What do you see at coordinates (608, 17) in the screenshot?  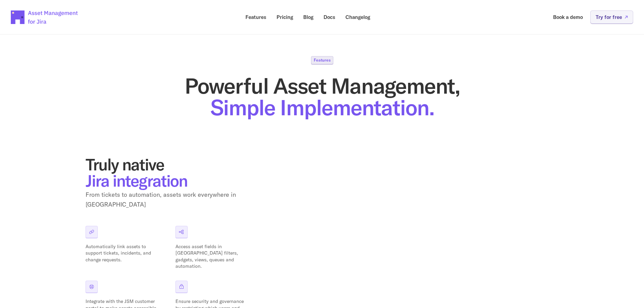 I see `p: Try for free` at bounding box center [608, 17].